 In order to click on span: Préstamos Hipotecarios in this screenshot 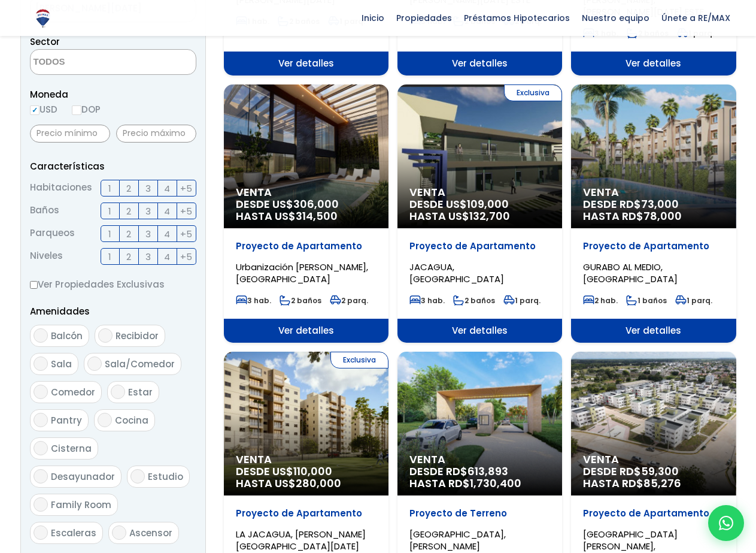, I will do `click(516, 18)`.